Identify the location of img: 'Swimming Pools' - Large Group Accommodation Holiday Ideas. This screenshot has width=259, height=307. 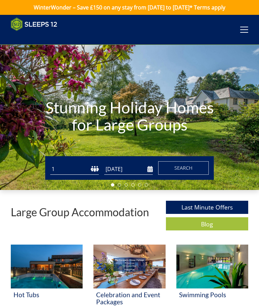
(212, 266).